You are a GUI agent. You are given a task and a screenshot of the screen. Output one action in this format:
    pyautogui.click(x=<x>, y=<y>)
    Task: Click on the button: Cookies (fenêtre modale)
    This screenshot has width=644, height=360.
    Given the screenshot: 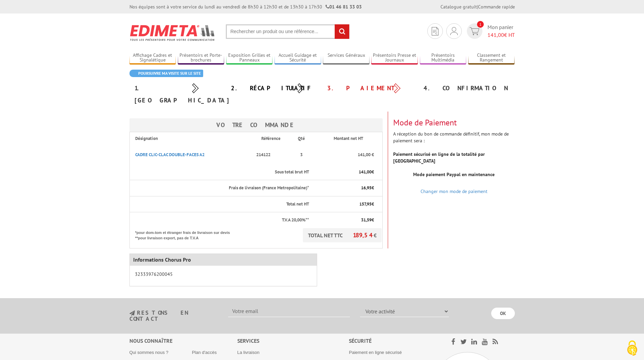 What is the action you would take?
    pyautogui.click(x=632, y=349)
    